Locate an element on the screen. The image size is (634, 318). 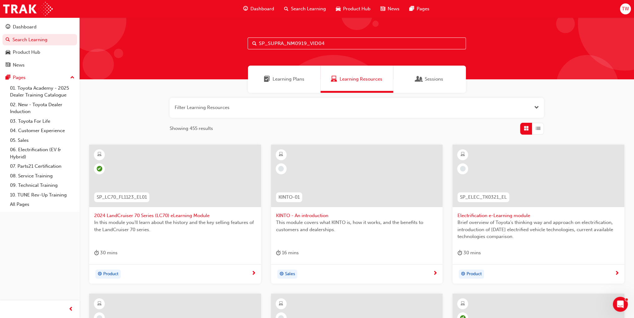
a: pages-iconPages is located at coordinates (420, 9).